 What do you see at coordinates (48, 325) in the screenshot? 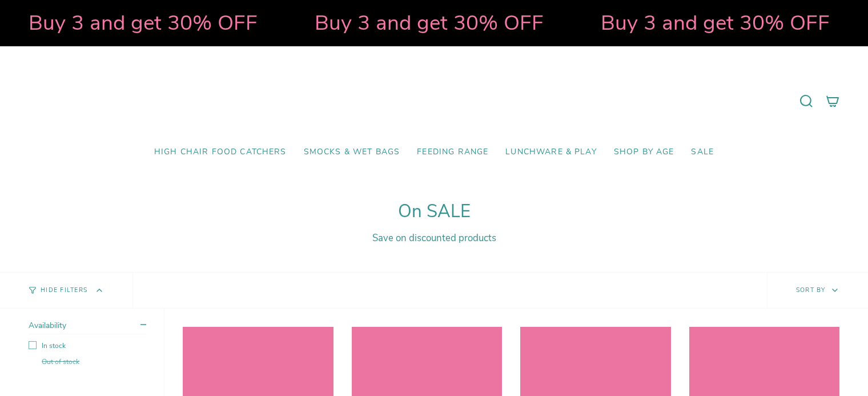
I see `span: Availability` at bounding box center [48, 325].